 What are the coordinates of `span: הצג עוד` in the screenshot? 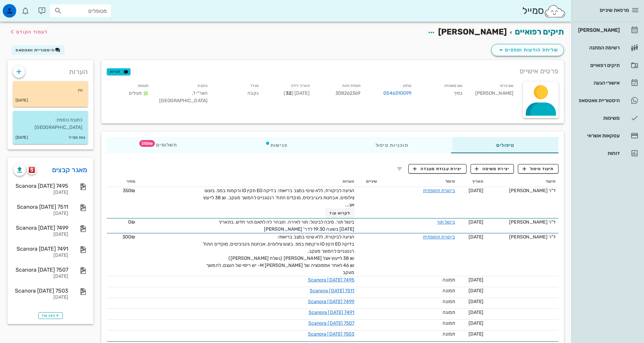 It's located at (51, 316).